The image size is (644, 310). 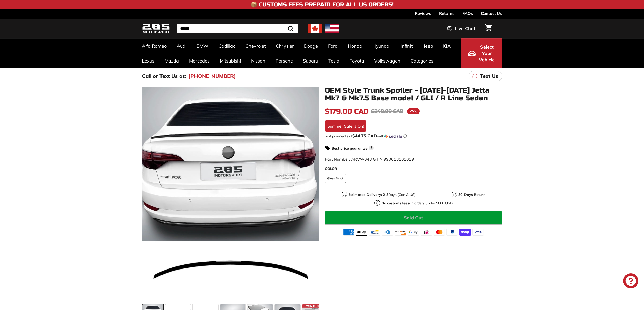 What do you see at coordinates (333, 46) in the screenshot?
I see `a: Ford` at bounding box center [333, 46].